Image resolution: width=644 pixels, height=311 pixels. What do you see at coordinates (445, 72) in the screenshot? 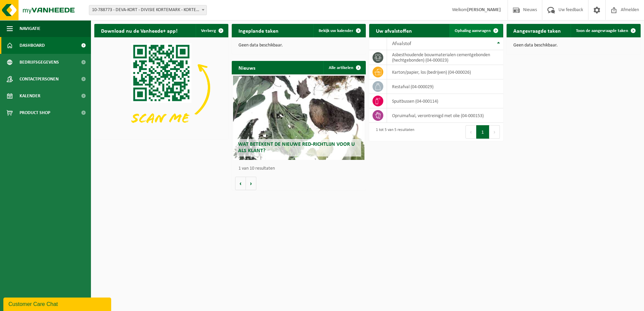
I see `td: karton/papier, los (bedrijven) (04-000026)` at bounding box center [445, 72].